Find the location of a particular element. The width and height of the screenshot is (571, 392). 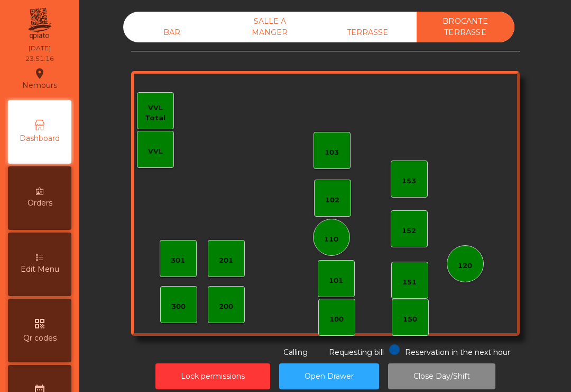

div: SALLE A MANGER is located at coordinates (270, 27).